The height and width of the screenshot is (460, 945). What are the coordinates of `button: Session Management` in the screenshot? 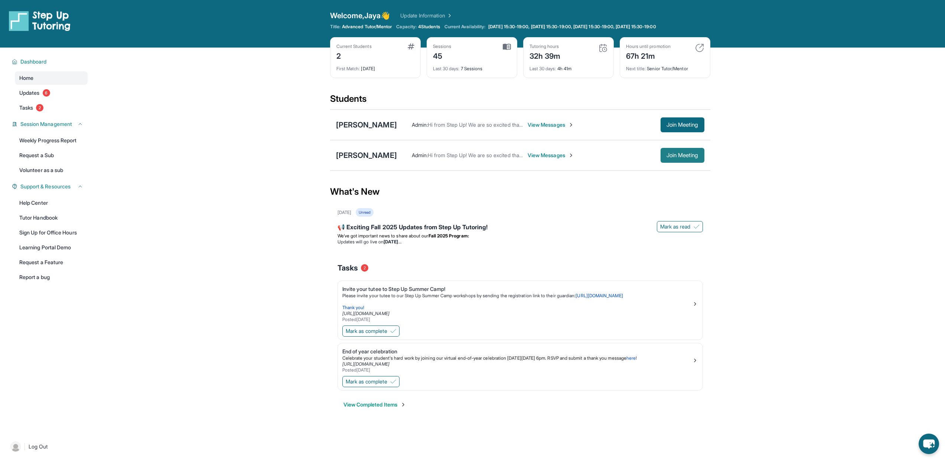 It's located at (50, 124).